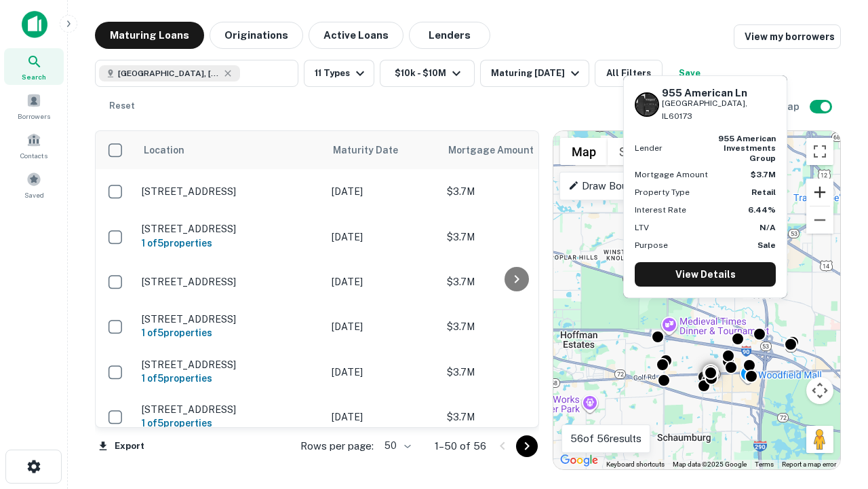 The image size is (868, 489). I want to click on p: Draw Boundary, so click(610, 186).